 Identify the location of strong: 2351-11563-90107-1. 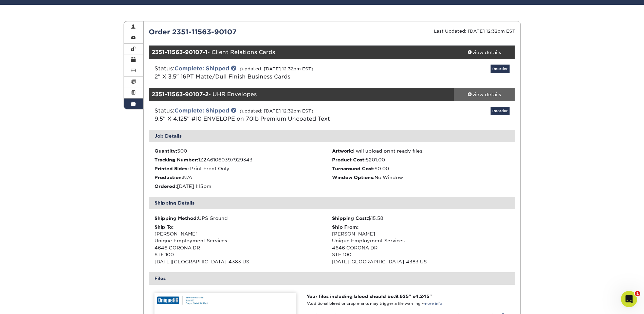
(180, 52).